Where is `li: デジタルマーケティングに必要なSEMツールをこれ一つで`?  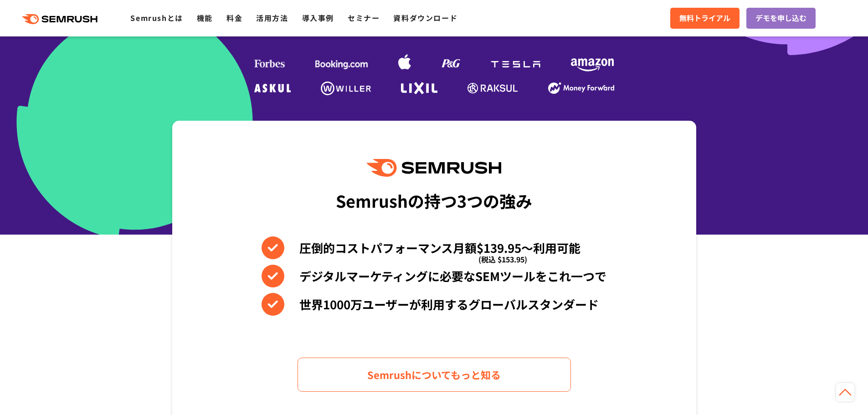 li: デジタルマーケティングに必要なSEMツールをこれ一つで is located at coordinates (434, 276).